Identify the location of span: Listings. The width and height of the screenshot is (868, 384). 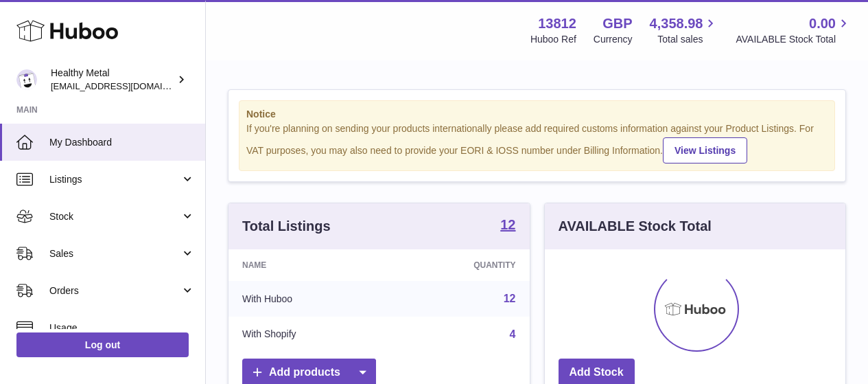
(115, 179).